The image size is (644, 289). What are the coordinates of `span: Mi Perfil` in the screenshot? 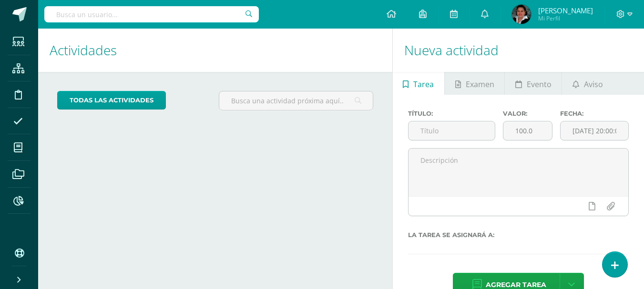 It's located at (565, 18).